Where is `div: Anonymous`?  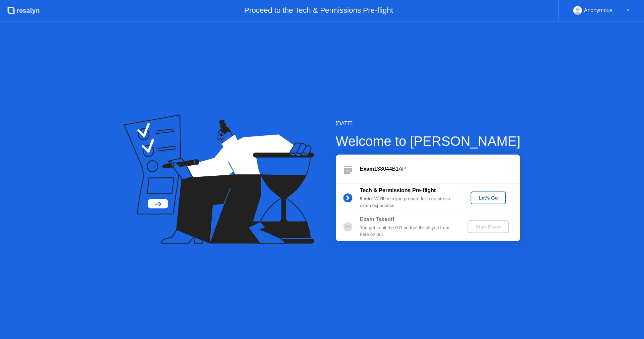
div: Anonymous is located at coordinates (599, 11).